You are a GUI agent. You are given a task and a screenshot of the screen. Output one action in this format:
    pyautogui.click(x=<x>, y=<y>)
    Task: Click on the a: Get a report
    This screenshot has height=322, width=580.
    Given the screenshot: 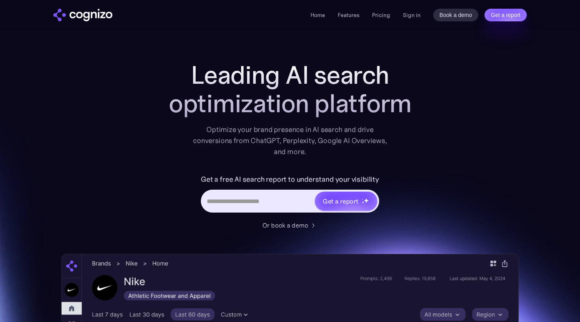 What is the action you would take?
    pyautogui.click(x=506, y=15)
    